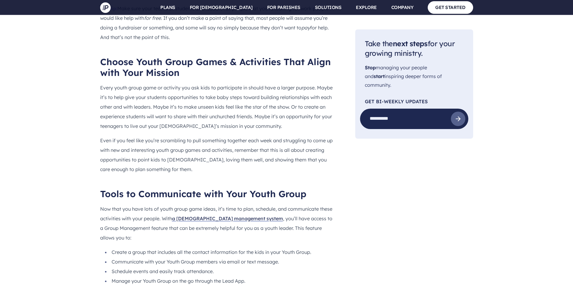 This screenshot has height=286, width=573. What do you see at coordinates (220, 272) in the screenshot?
I see `li: Schedule events and easily track attendance.` at bounding box center [220, 272].